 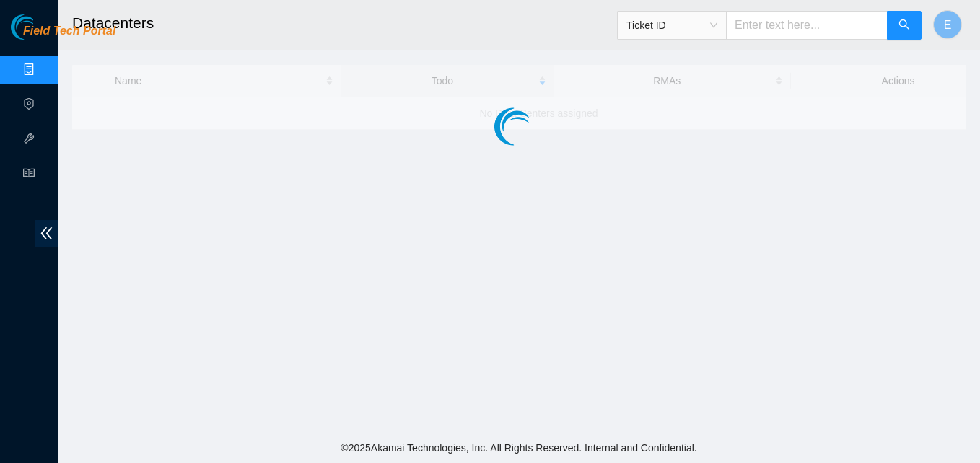 What do you see at coordinates (904, 25) in the screenshot?
I see `button: search` at bounding box center [904, 25].